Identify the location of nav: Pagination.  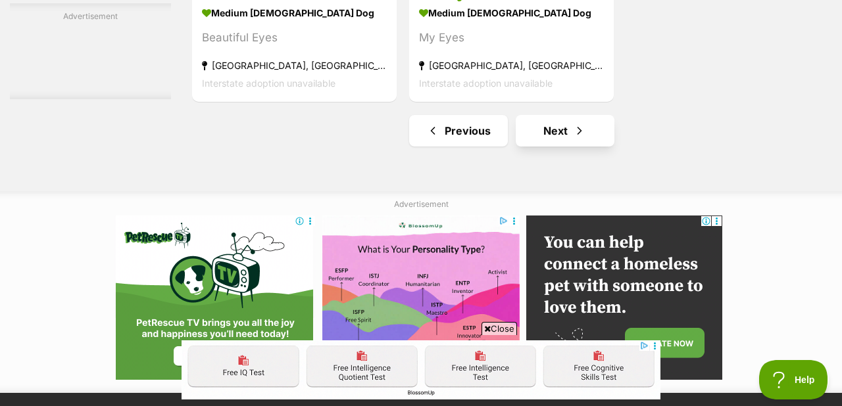
(511, 131).